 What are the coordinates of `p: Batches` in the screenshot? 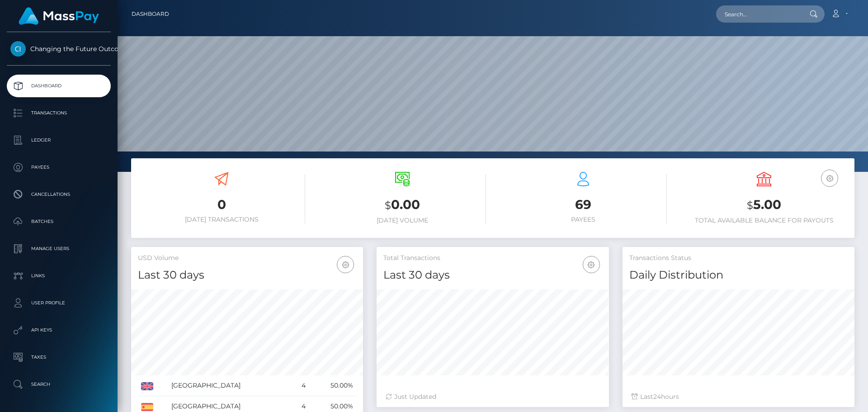 It's located at (59, 222).